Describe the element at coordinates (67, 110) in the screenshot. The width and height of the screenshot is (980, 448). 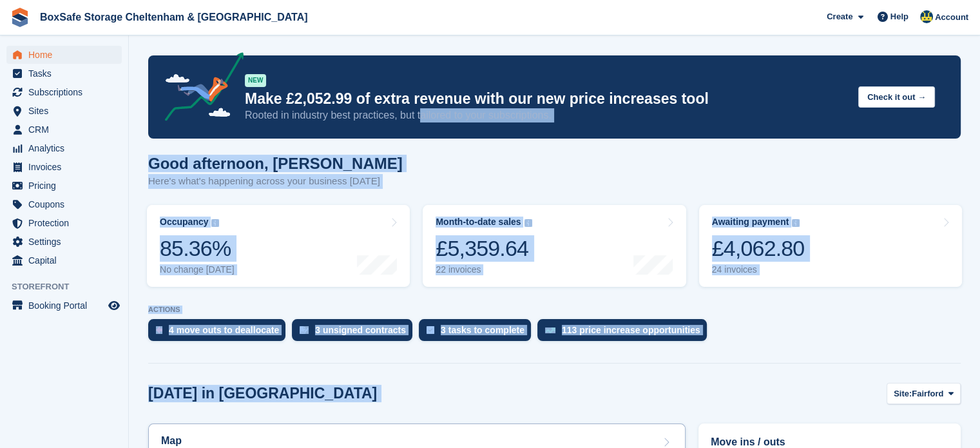
I see `span: Sites` at that location.